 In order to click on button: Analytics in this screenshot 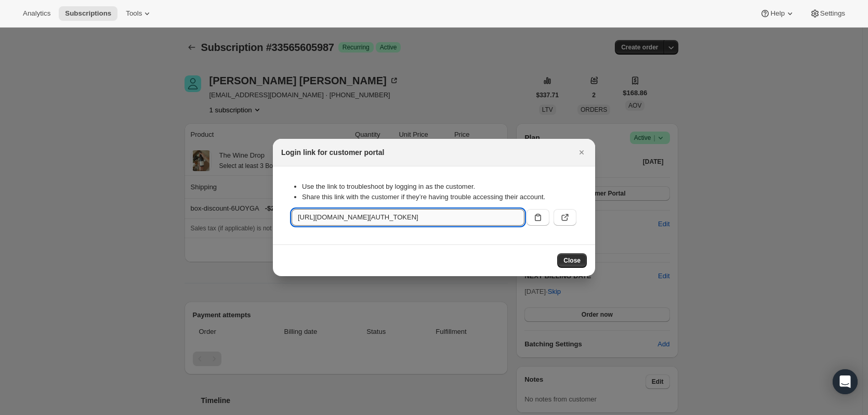, I will do `click(36, 14)`.